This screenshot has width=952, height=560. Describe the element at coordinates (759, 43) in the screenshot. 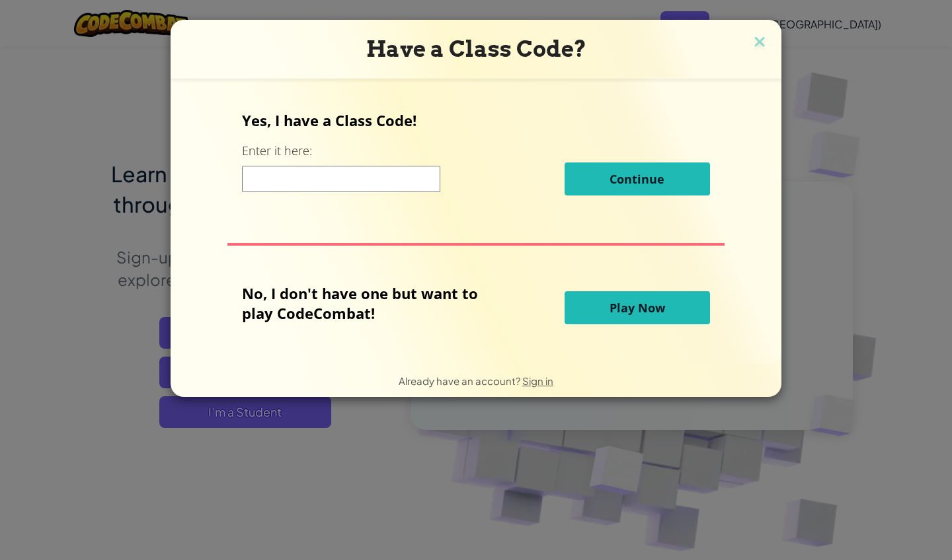

I see `img: close icon` at that location.